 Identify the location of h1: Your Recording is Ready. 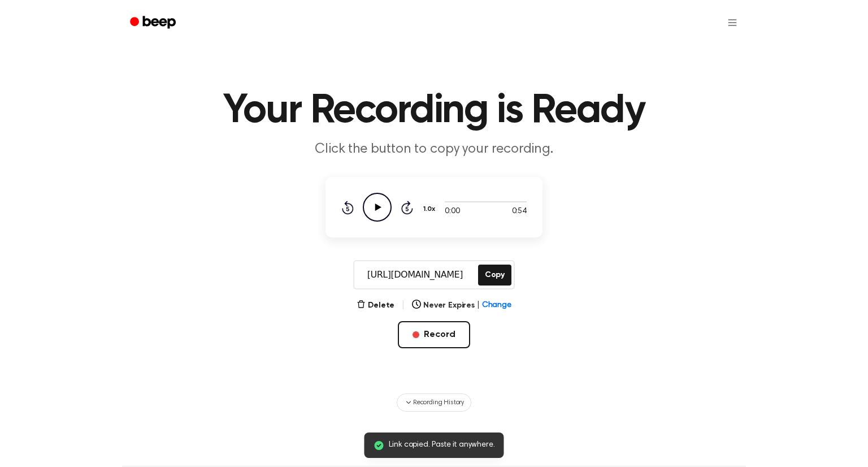
(434, 111).